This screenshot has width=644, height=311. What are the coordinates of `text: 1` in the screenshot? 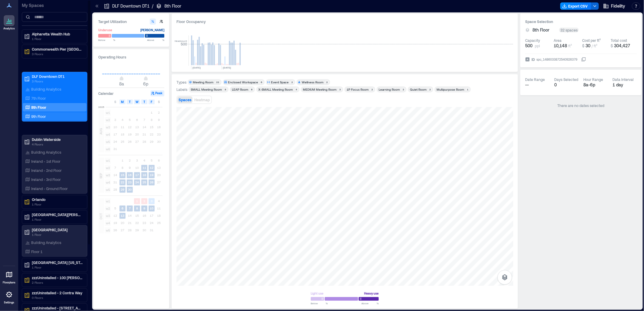 It's located at (137, 201).